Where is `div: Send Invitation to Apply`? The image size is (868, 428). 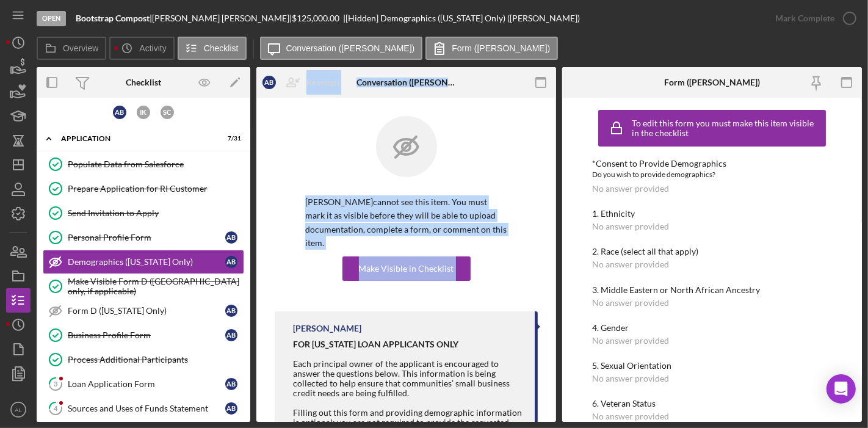 div: Send Invitation to Apply is located at coordinates (156, 213).